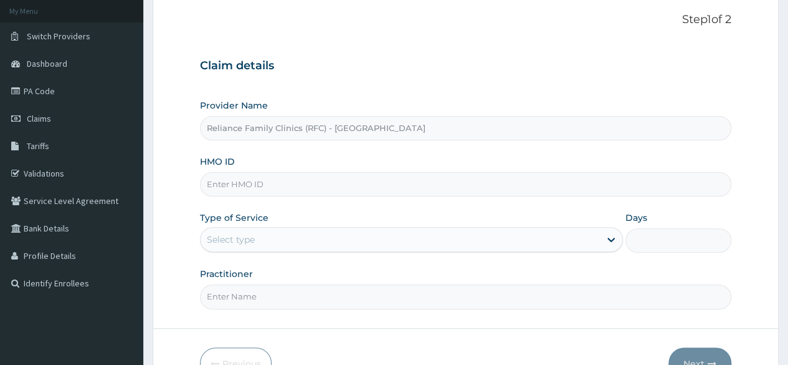 Image resolution: width=788 pixels, height=365 pixels. I want to click on span: Dashboard, so click(47, 64).